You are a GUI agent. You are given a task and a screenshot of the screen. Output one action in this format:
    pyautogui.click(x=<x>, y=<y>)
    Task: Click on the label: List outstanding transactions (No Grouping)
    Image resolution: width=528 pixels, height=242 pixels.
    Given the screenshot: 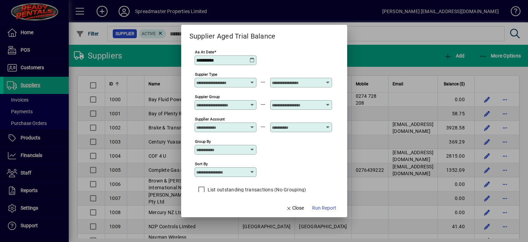 What is the action you would take?
    pyautogui.click(x=256, y=189)
    